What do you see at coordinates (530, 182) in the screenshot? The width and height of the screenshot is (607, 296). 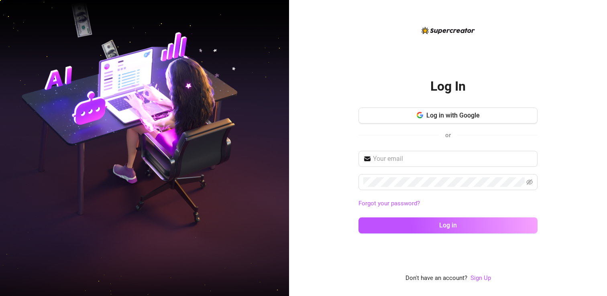 I see `span: eye-invisible` at bounding box center [530, 182].